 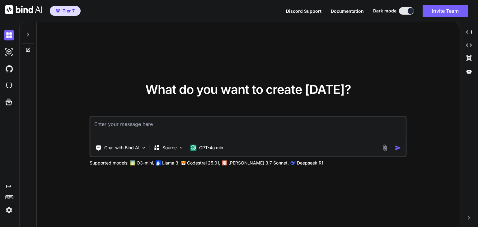 I want to click on button: Discord Support, so click(x=304, y=11).